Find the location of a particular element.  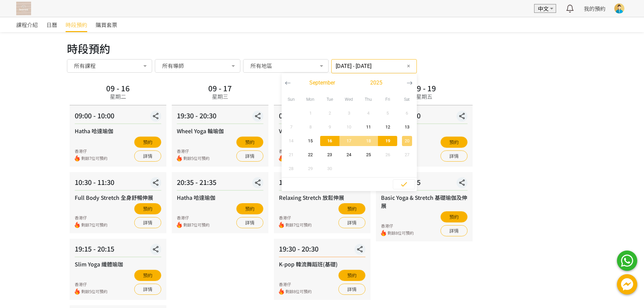

span: 21 is located at coordinates (291, 155).